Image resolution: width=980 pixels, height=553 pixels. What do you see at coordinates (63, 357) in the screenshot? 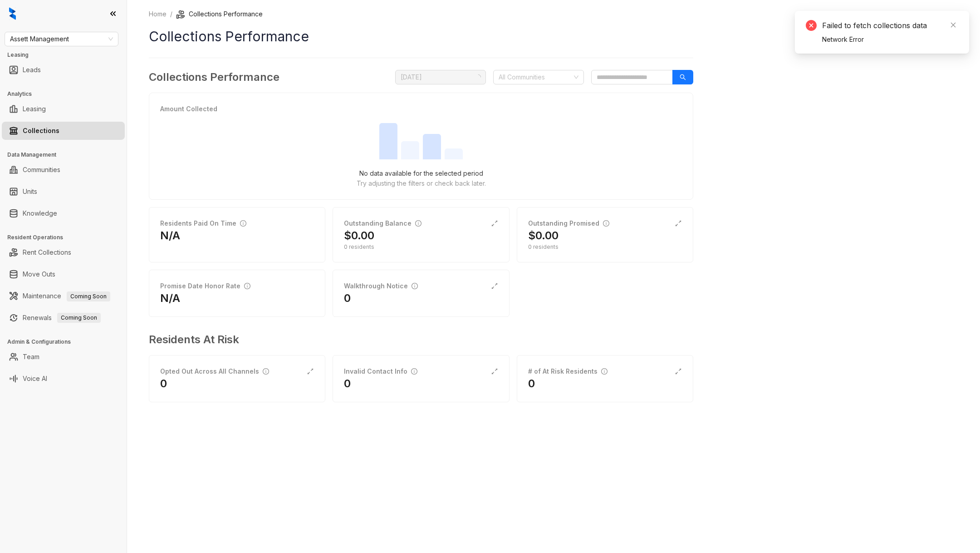
I see `li: Team` at bounding box center [63, 357].